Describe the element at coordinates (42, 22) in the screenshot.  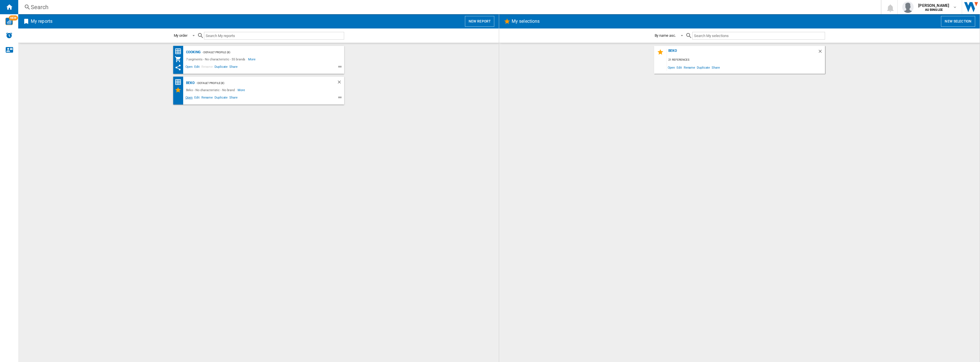
I see `h2: My reports` at that location.